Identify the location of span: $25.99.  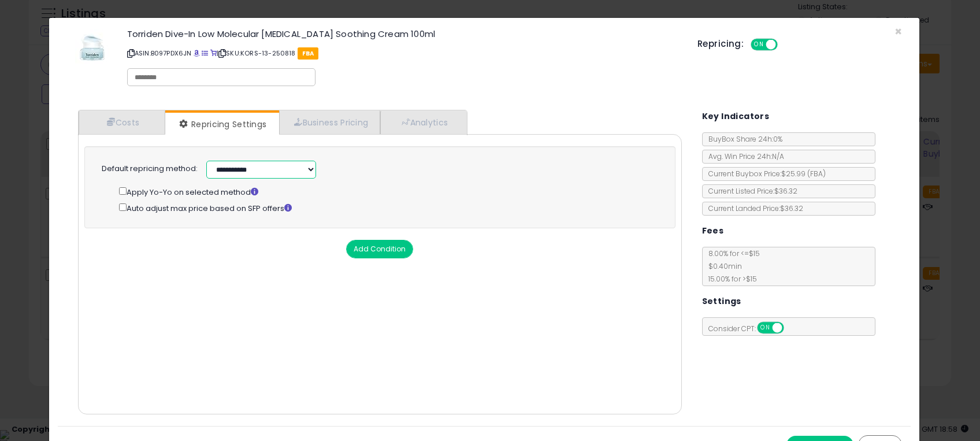
(804, 174).